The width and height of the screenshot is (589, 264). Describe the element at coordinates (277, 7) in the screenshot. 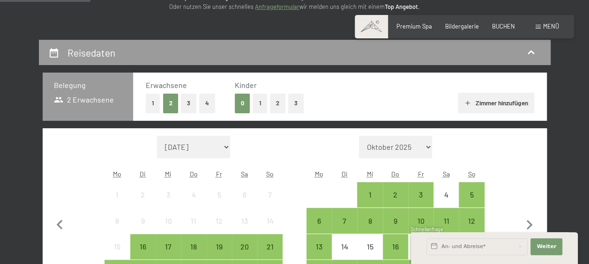

I see `a: Anfrageformular` at that location.